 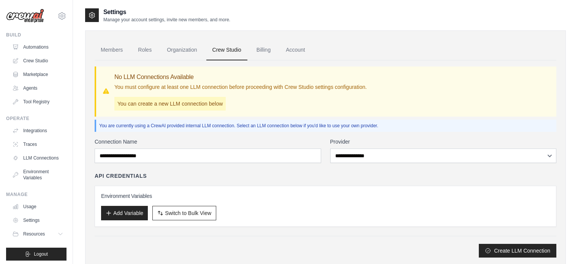 I want to click on a: Traces, so click(x=38, y=144).